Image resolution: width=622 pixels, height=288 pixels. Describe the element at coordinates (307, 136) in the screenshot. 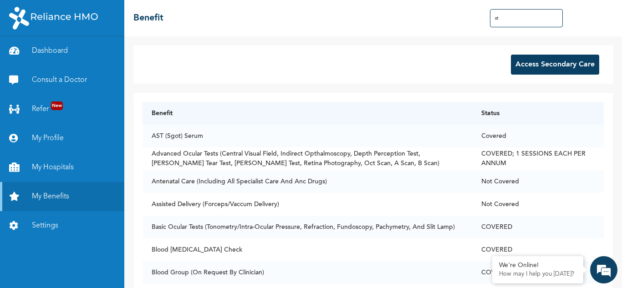

I see `td: AST (Sgot) Serum` at that location.